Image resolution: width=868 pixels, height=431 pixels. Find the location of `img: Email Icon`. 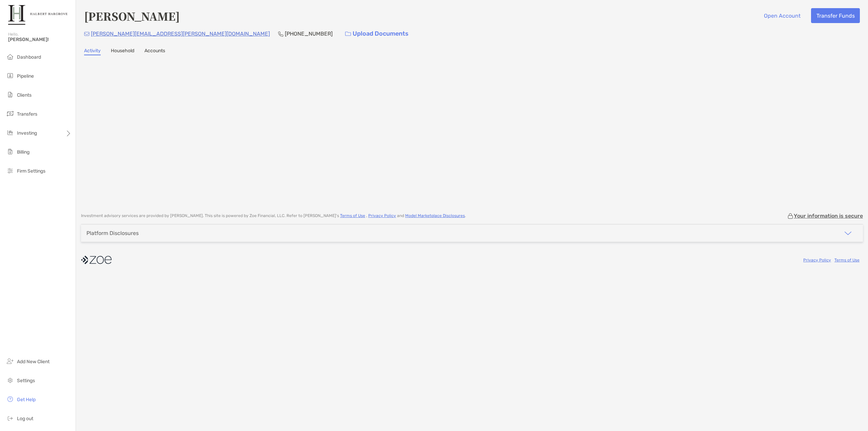

img: Email Icon is located at coordinates (87, 34).